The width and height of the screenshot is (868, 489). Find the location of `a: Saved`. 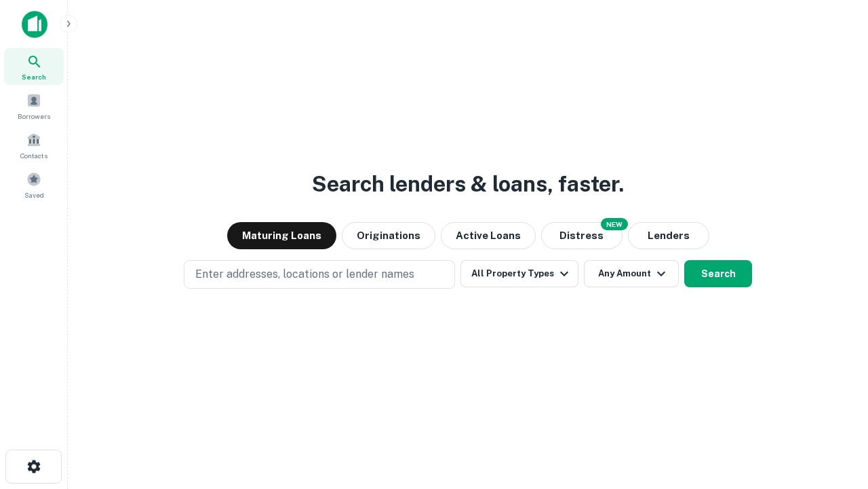

a: Saved is located at coordinates (34, 185).